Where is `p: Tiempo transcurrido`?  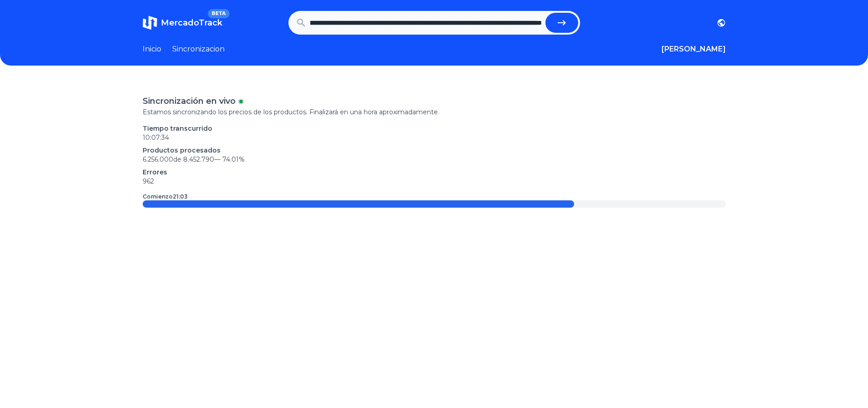
p: Tiempo transcurrido is located at coordinates (434, 129).